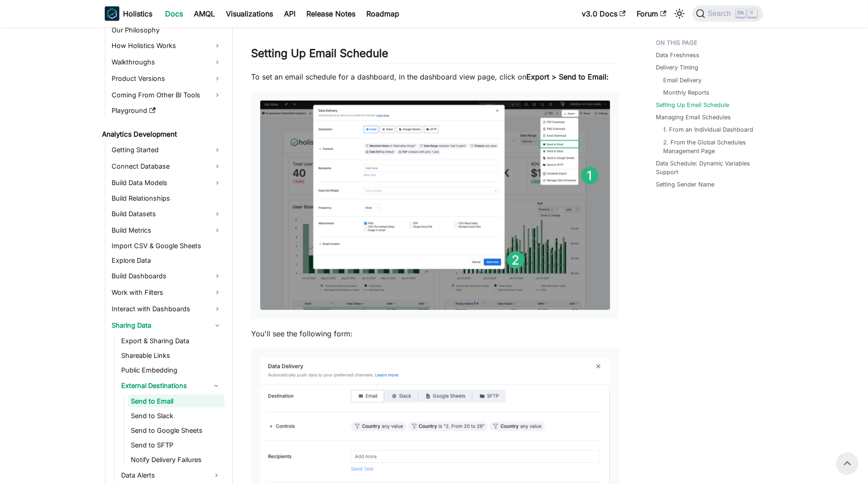 Image resolution: width=868 pixels, height=484 pixels. I want to click on a: Forum, so click(652, 14).